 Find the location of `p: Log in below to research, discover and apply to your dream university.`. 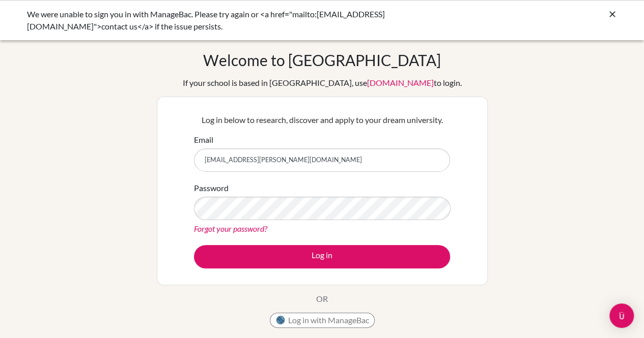

p: Log in below to research, discover and apply to your dream university. is located at coordinates (322, 120).